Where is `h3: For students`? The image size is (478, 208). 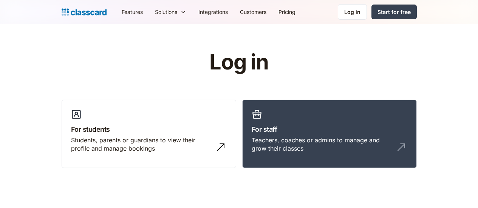
h3: For students is located at coordinates (149, 129).